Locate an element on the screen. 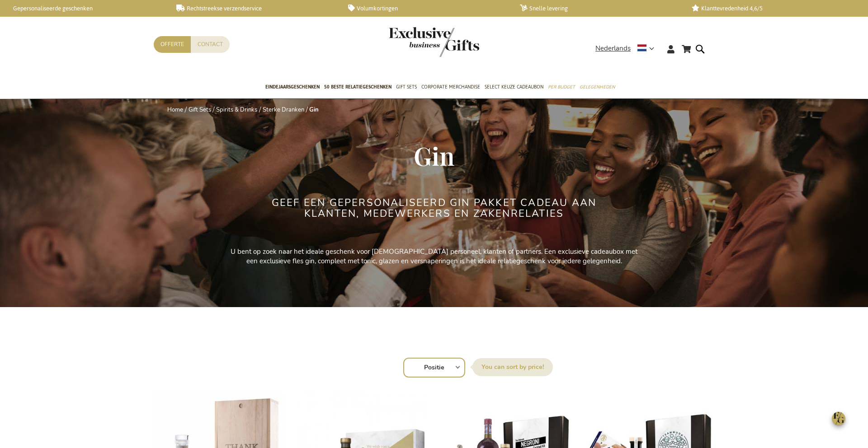 Image resolution: width=868 pixels, height=448 pixels. a: Corporate Merchandise is located at coordinates (450, 87).